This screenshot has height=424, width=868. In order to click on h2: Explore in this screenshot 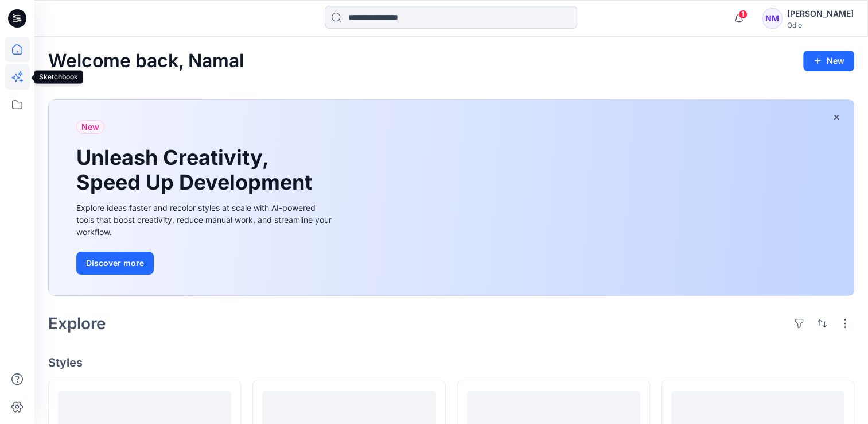, I will do `click(77, 323)`.